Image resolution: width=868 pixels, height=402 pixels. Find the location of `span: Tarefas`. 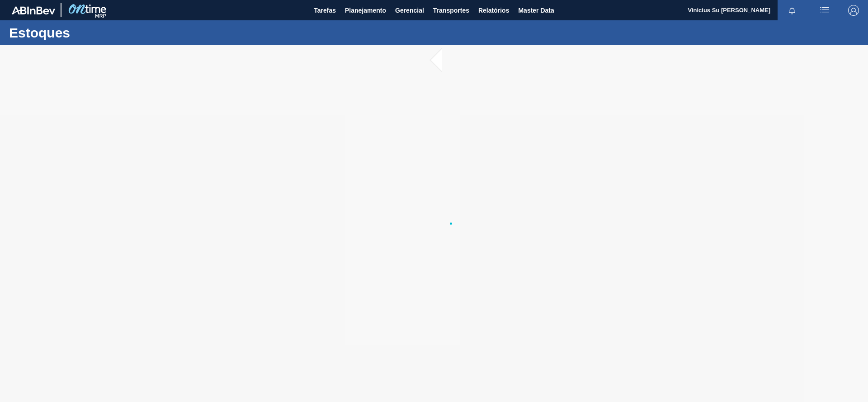

span: Tarefas is located at coordinates (325, 10).